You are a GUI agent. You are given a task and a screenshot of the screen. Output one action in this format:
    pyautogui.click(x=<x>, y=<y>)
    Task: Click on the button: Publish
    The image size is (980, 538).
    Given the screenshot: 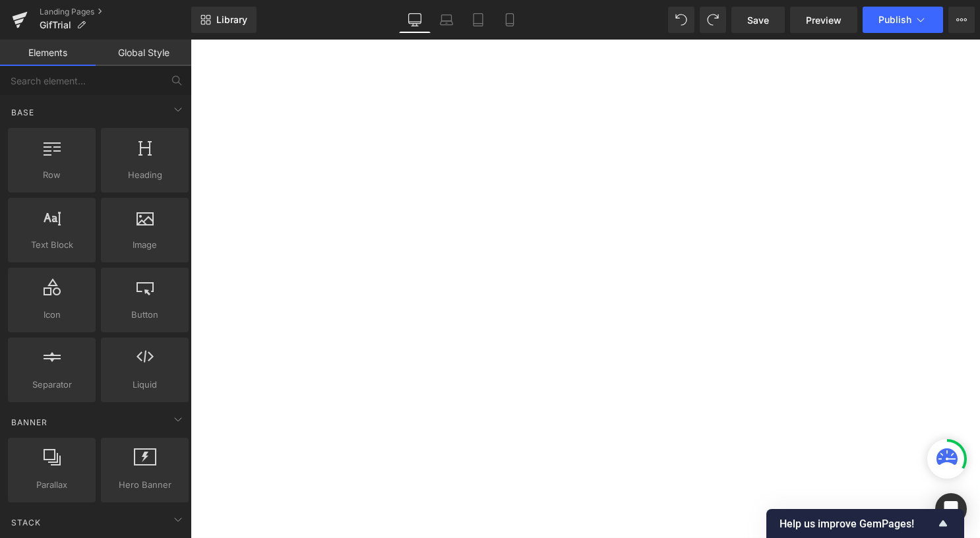 What is the action you would take?
    pyautogui.click(x=903, y=20)
    